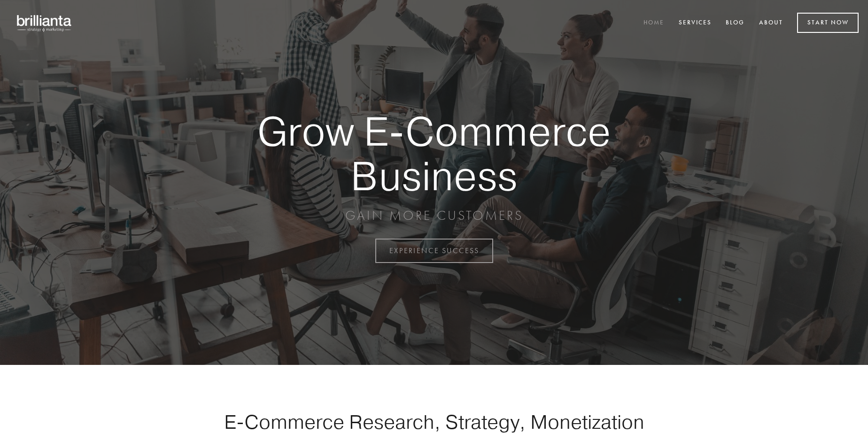  I want to click on a: About, so click(770, 23).